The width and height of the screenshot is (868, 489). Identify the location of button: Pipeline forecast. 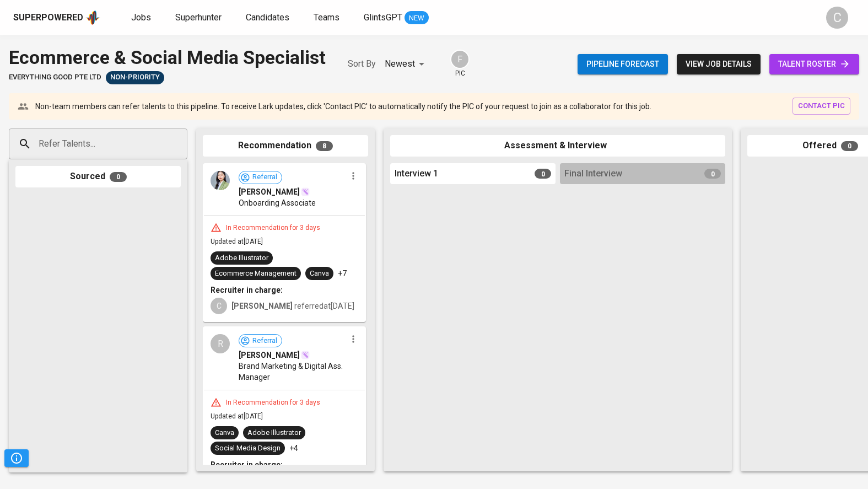
(623, 64).